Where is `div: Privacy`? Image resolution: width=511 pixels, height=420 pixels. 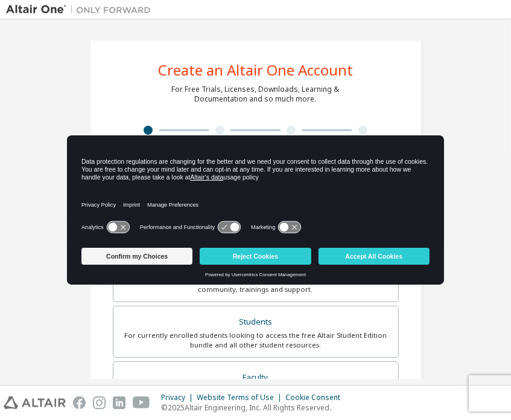
div: Privacy is located at coordinates (179, 397).